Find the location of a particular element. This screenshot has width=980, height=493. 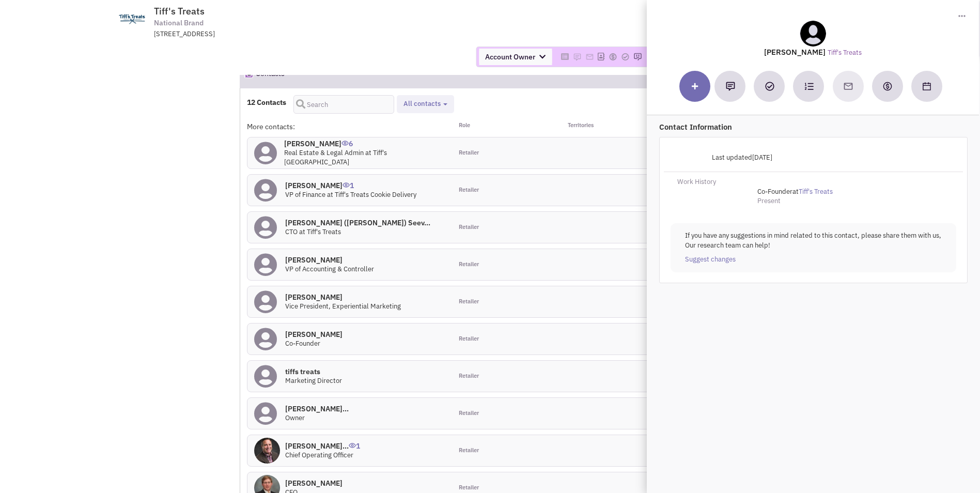

button: All contacts is located at coordinates (425, 104).